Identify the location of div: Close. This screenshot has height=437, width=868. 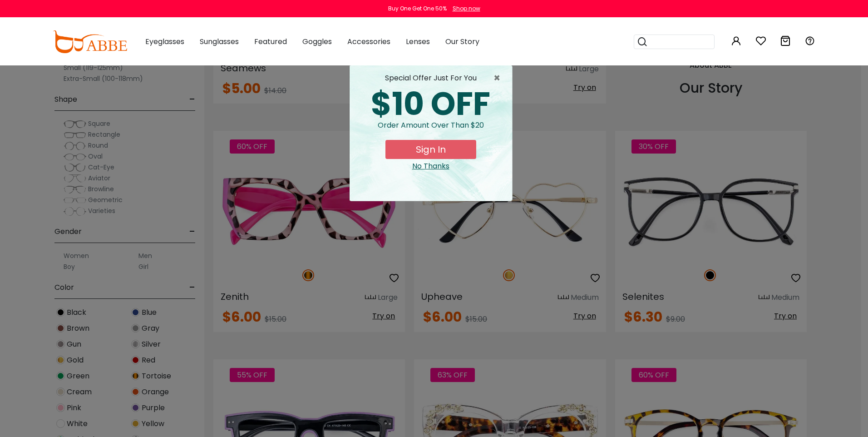
(431, 166).